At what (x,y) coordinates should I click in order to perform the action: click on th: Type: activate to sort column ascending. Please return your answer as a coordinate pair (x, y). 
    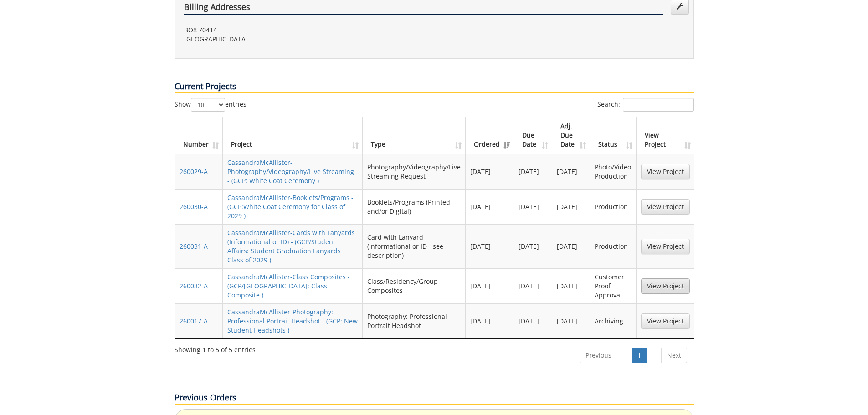
    Looking at the image, I should click on (414, 136).